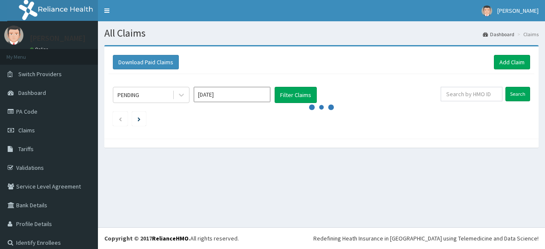  What do you see at coordinates (321, 238) in the screenshot?
I see `footer: All rights reserved.` at bounding box center [321, 238].